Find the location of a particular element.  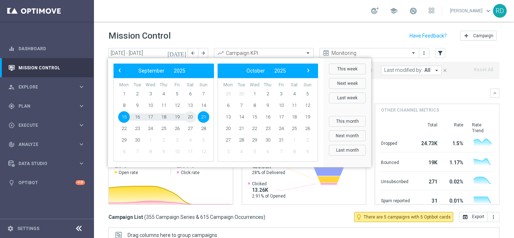

button: keyboard_arrow_down is located at coordinates (495, 93).